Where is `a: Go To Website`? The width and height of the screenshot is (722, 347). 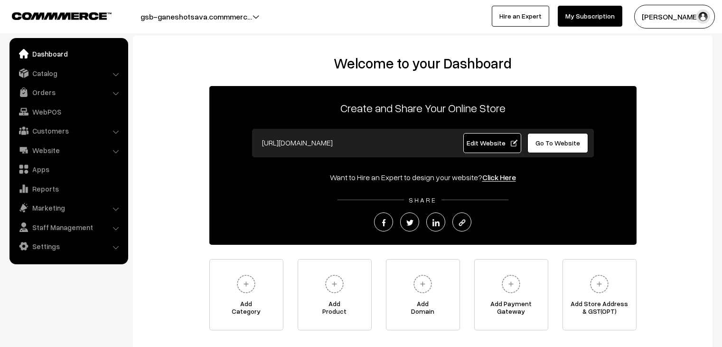
a: Go To Website is located at coordinates (558, 143).